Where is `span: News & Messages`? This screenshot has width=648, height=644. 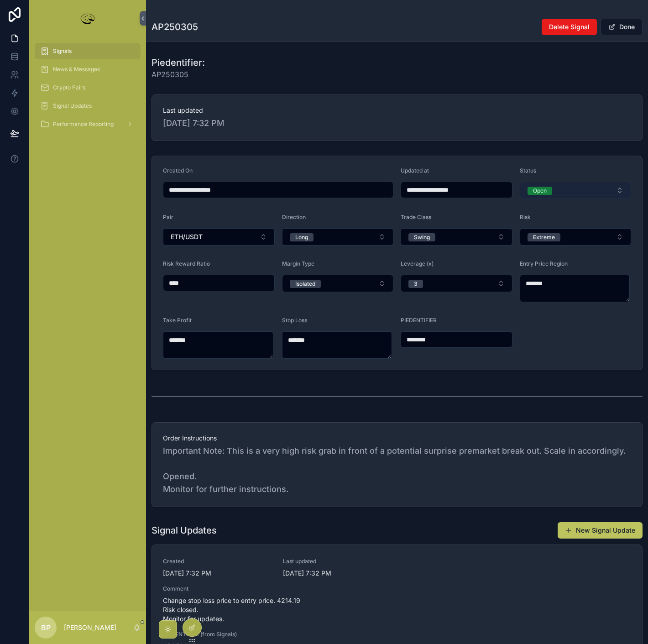
span: News & Messages is located at coordinates (76, 70).